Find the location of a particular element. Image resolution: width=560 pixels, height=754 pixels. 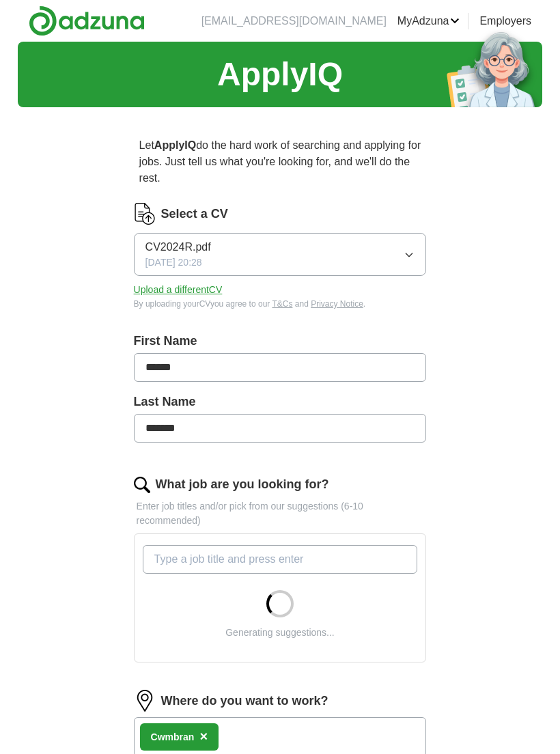

p: Let do the hard work of searching and applying for jobs. Just tell us what you're looking for, an... is located at coordinates (280, 162).